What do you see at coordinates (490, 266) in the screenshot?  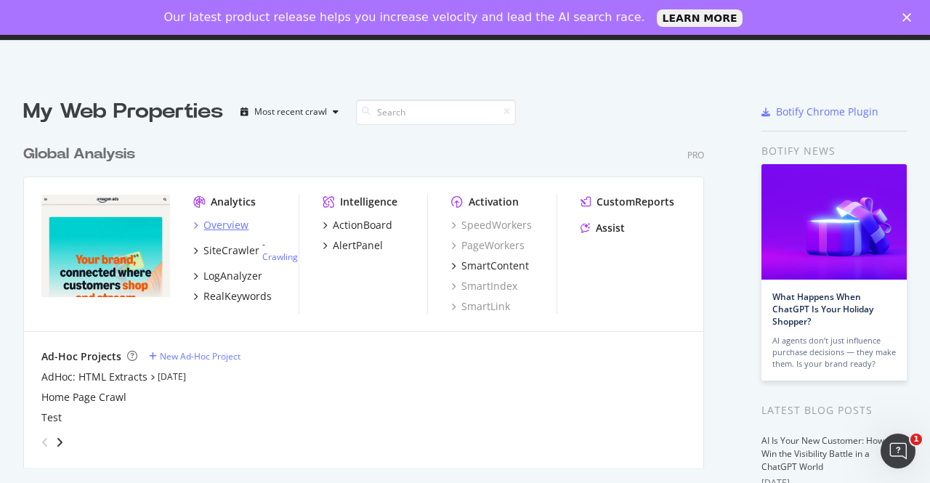 I see `a: SmartContent` at bounding box center [490, 266].